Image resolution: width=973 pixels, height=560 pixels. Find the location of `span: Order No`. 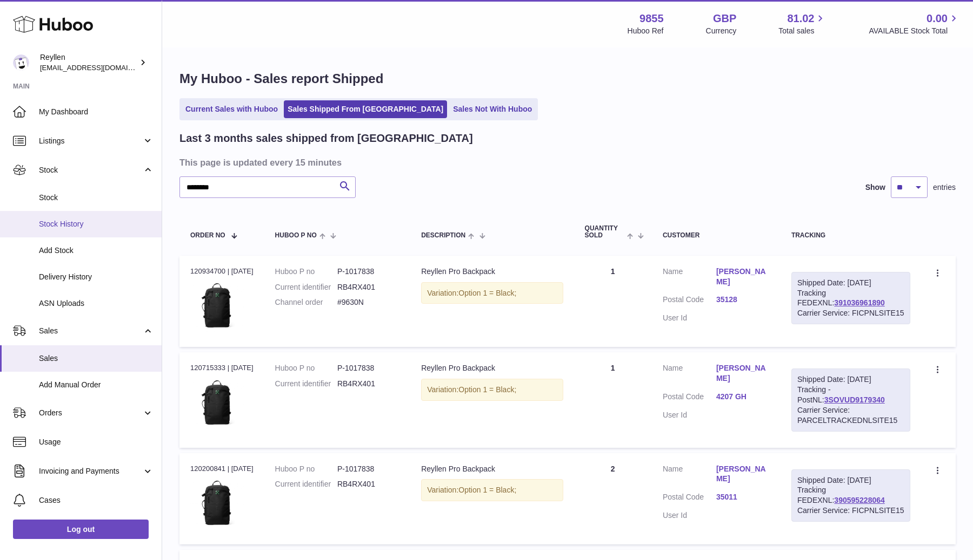

span: Order No is located at coordinates (207, 236).